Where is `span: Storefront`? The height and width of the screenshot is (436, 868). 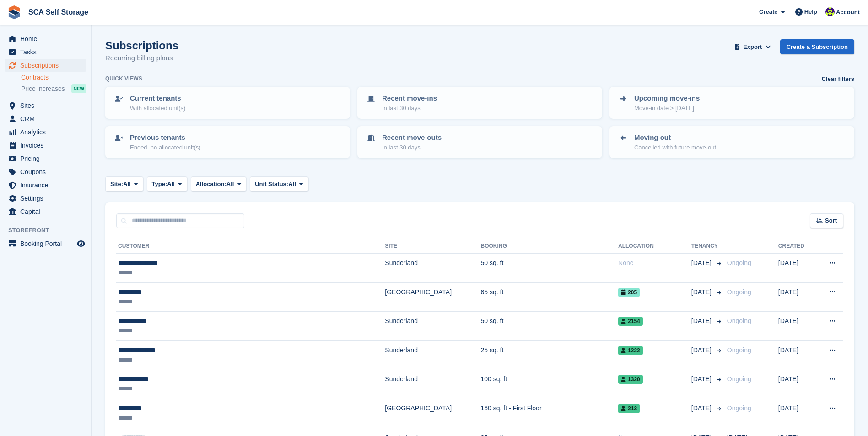 span: Storefront is located at coordinates (50, 231).